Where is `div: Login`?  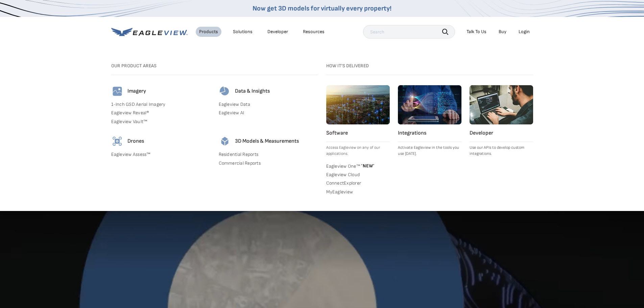 div: Login is located at coordinates (524, 32).